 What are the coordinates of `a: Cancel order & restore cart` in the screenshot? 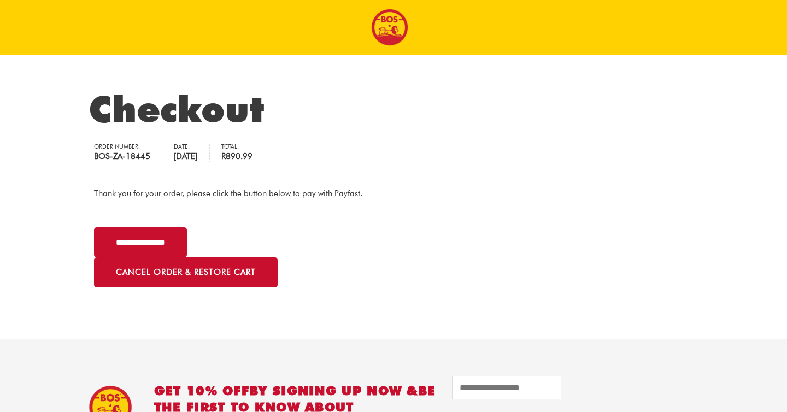 It's located at (186, 272).